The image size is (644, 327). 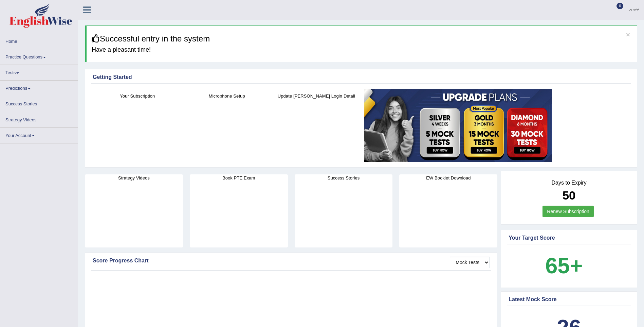 What do you see at coordinates (39, 56) in the screenshot?
I see `a: Practice Questions` at bounding box center [39, 56].